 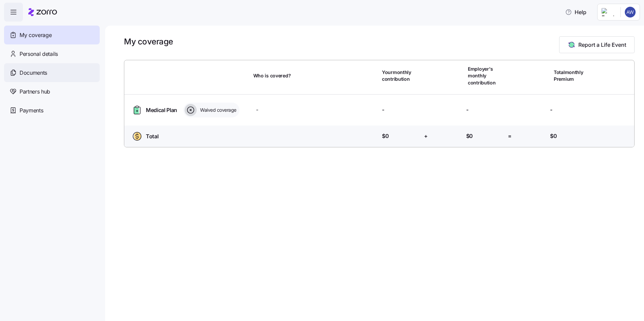 What do you see at coordinates (487, 76) in the screenshot?
I see `span: Employer's monthly contribution` at bounding box center [487, 76].